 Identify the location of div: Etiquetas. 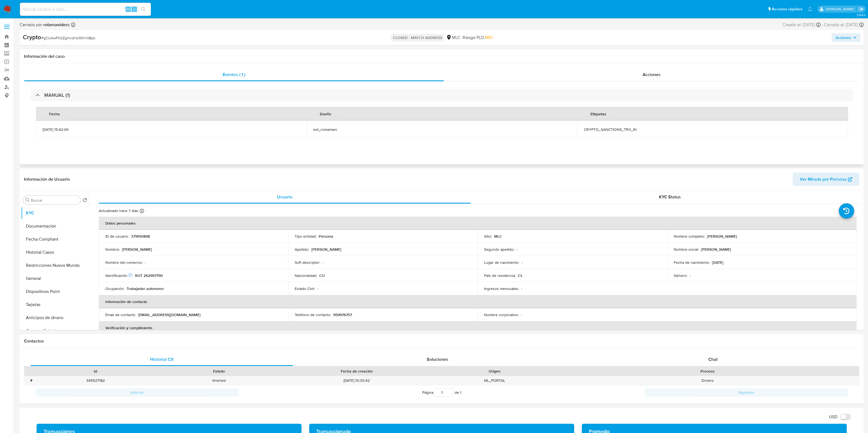
(598, 114).